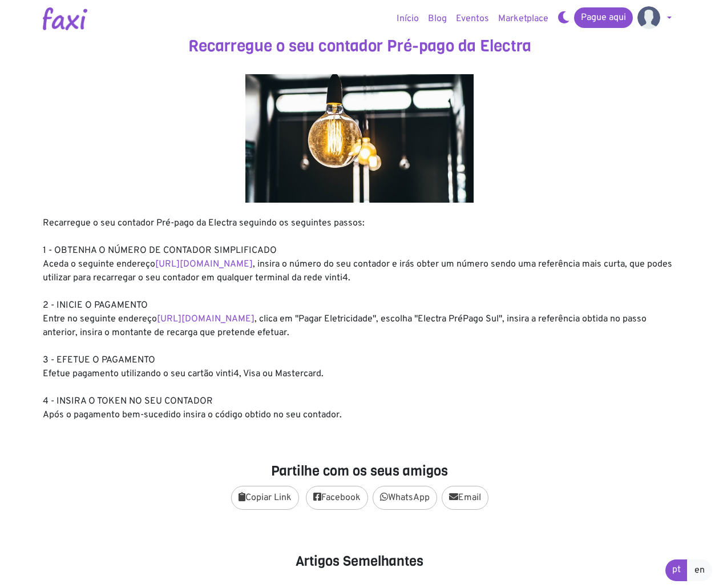  I want to click on a: Marketplace, so click(524, 19).